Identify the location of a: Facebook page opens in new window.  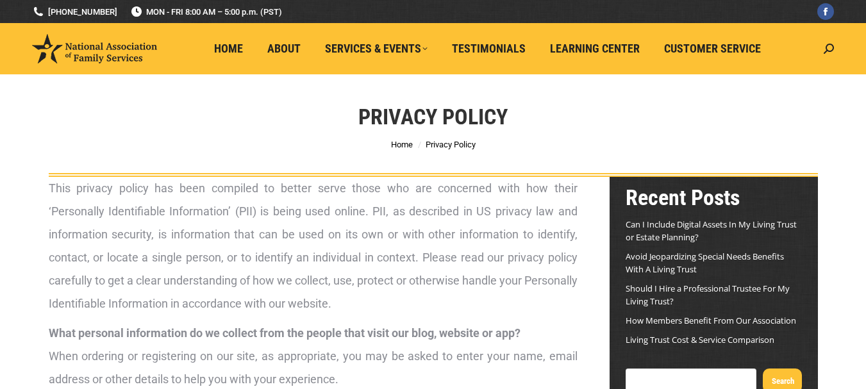
(826, 12).